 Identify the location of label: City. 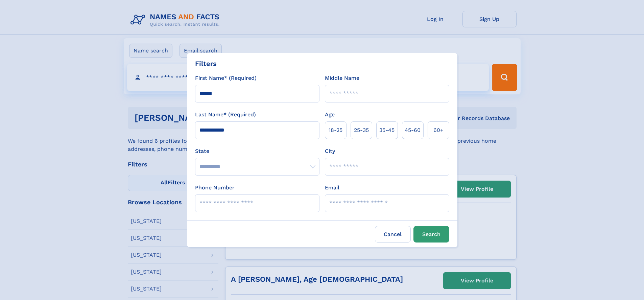
(330, 151).